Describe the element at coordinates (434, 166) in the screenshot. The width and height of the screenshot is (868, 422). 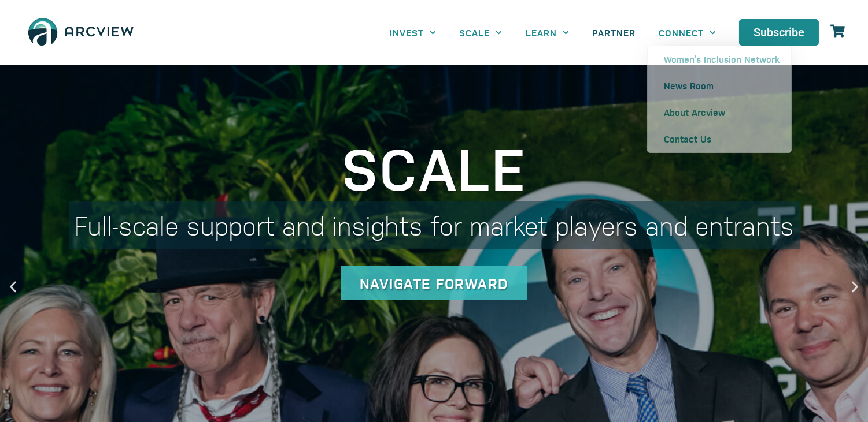
I see `div: Scale` at that location.